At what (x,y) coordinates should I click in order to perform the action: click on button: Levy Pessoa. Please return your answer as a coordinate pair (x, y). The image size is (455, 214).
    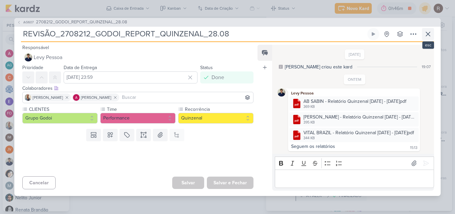
    Looking at the image, I should click on (138, 57).